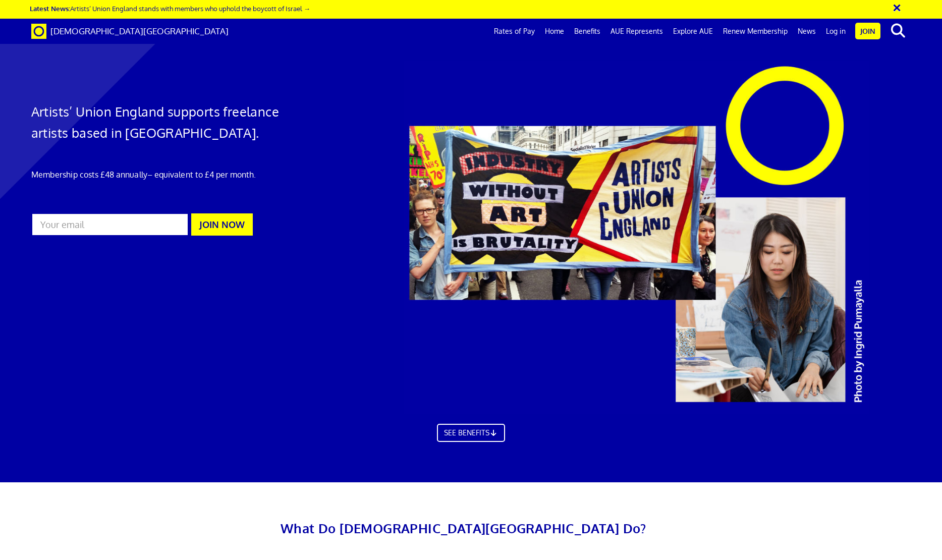 The width and height of the screenshot is (942, 560). Describe the element at coordinates (693, 31) in the screenshot. I see `a: Explore AUE` at that location.